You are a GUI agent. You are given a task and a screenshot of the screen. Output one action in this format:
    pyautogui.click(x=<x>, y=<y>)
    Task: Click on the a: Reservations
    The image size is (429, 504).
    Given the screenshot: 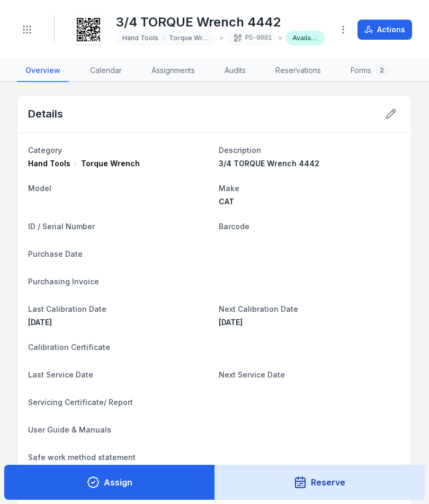 What is the action you would take?
    pyautogui.click(x=298, y=71)
    